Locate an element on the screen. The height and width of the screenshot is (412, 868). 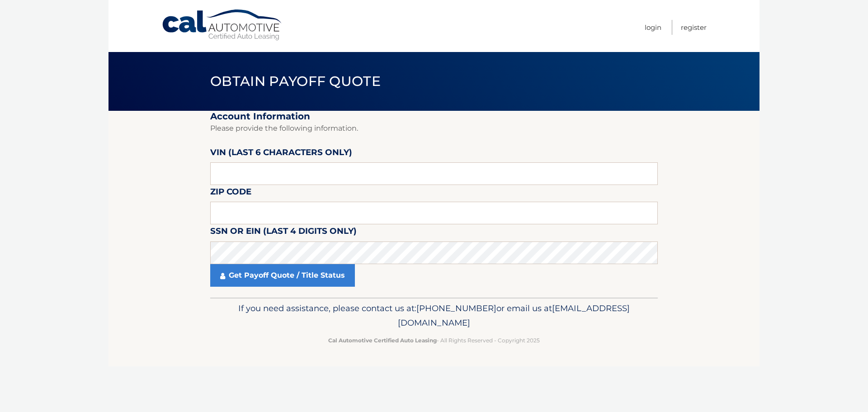
p: - All Rights Reserved - Copyright 2025 is located at coordinates (434, 340).